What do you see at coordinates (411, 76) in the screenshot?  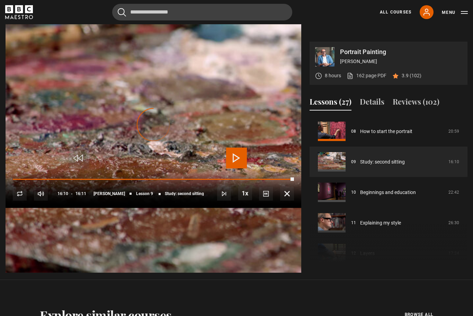 I see `p: 3.9 (102)` at bounding box center [411, 76].